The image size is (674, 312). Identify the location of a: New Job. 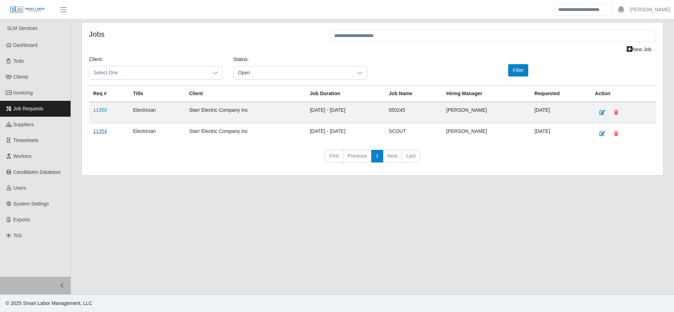
(639, 49).